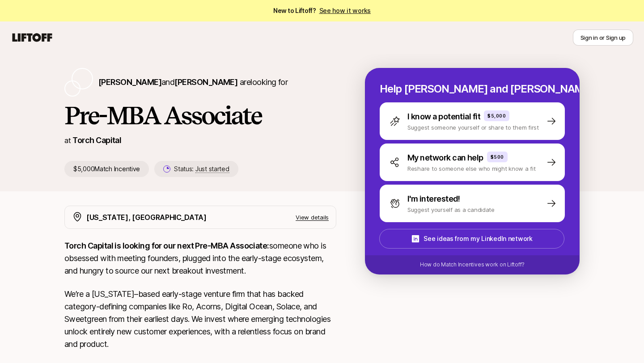  What do you see at coordinates (201, 259) in the screenshot?
I see `p: someone who is obsessed with meeting founders, plugged into the early-stage ecosystem, and hungry...` at bounding box center [201, 259].